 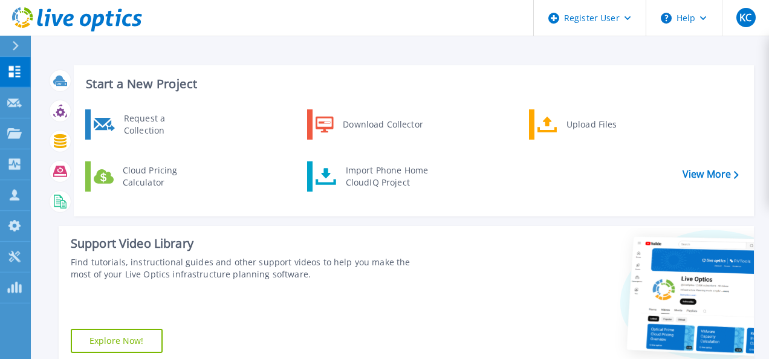 I want to click on div: Request a Collection, so click(x=162, y=125).